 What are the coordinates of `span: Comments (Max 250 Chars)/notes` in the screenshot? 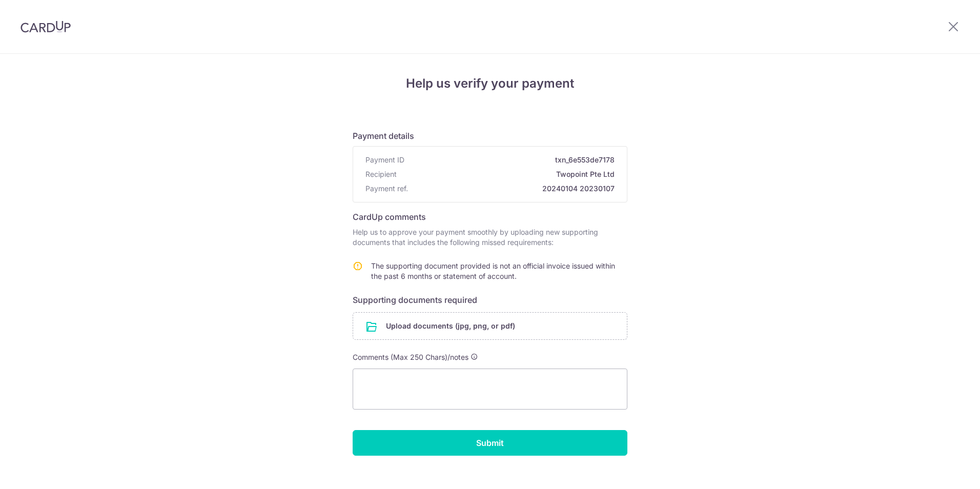 It's located at (410, 357).